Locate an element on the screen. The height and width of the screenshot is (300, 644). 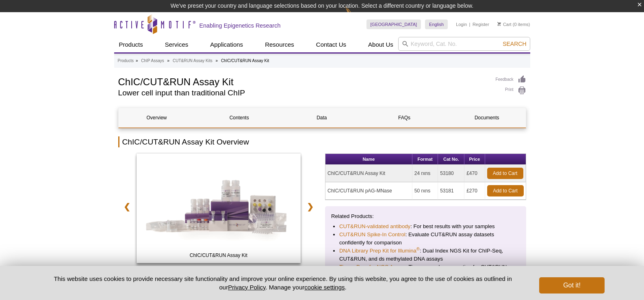
input: Keyword, Cat. No. is located at coordinates (464, 44).